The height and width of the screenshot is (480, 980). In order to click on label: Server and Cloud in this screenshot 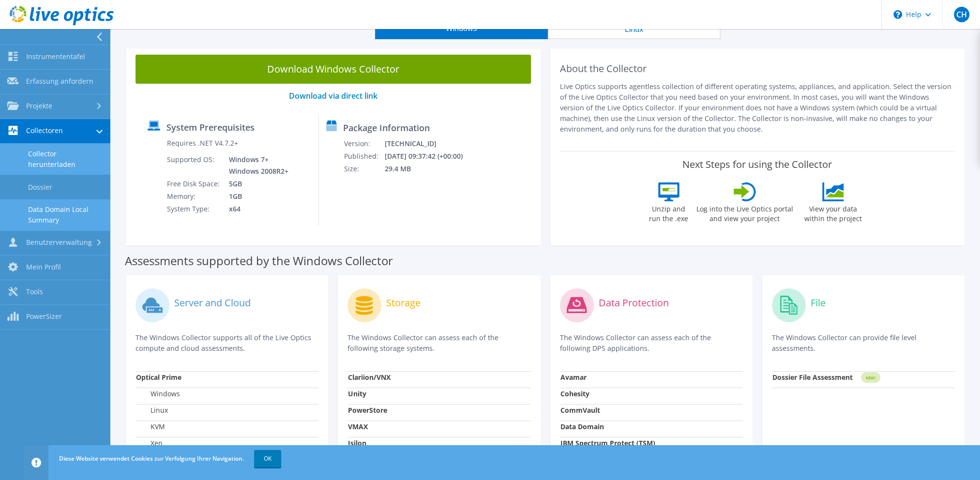, I will do `click(213, 303)`.